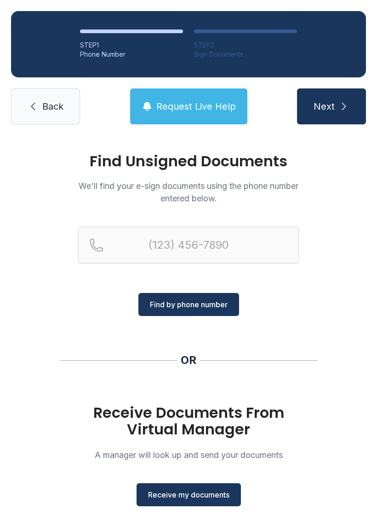 This screenshot has height=521, width=377. Describe the element at coordinates (189, 421) in the screenshot. I see `h1: Receive Documents From Virtual Manager` at that location.